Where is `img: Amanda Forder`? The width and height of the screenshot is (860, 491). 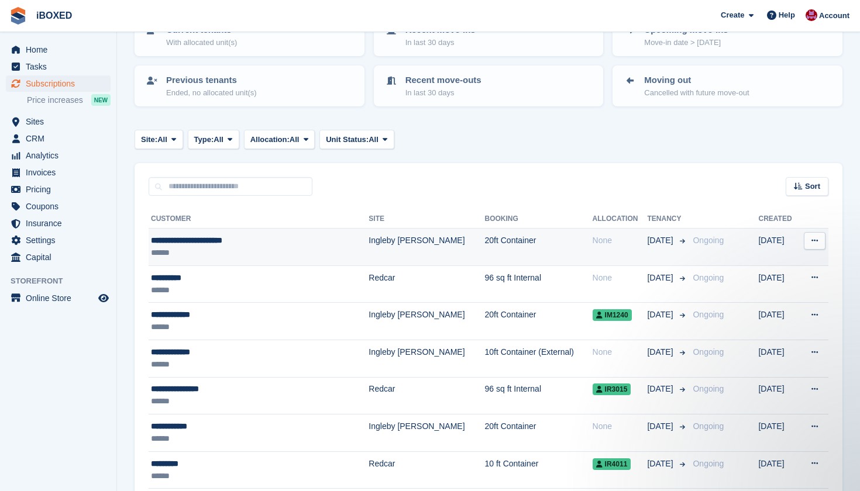 img: Amanda Forder is located at coordinates (811, 15).